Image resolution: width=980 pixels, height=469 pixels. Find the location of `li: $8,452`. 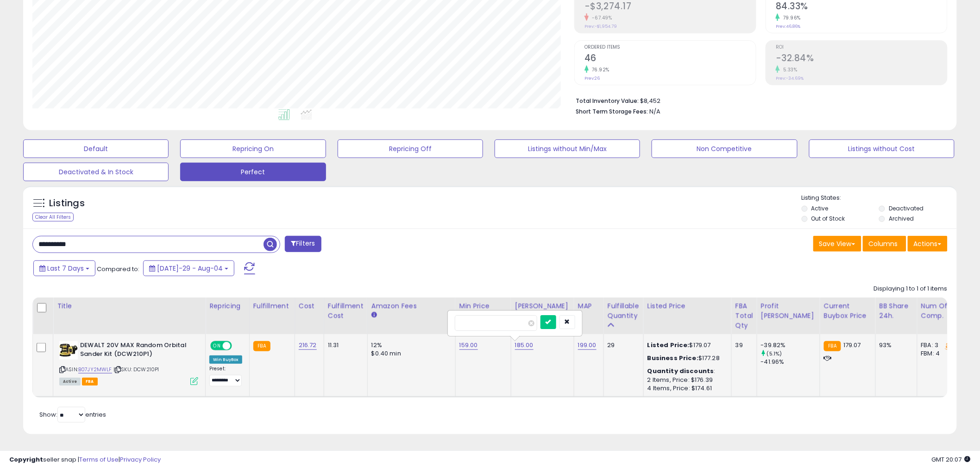

li: $8,452 is located at coordinates (759, 100).